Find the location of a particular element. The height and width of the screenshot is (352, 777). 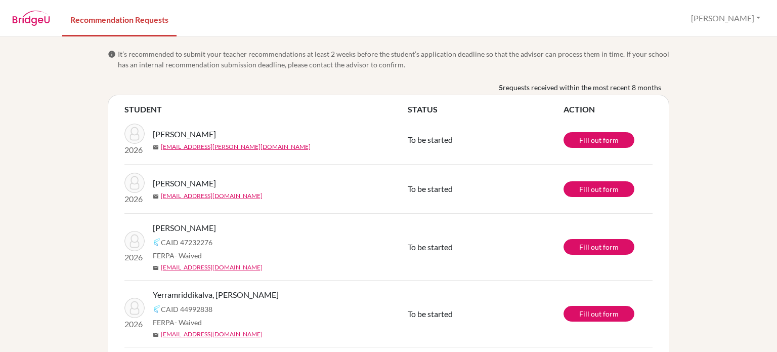

img: Sehgal, Arhaan is located at coordinates (135, 134).